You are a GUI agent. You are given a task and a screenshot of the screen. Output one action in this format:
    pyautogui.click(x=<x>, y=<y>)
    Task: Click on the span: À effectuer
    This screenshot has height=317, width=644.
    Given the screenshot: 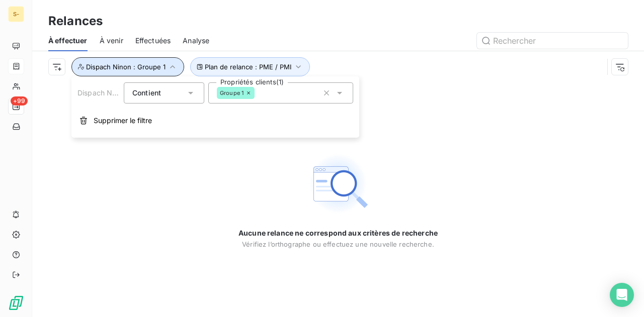 What is the action you would take?
    pyautogui.click(x=68, y=41)
    